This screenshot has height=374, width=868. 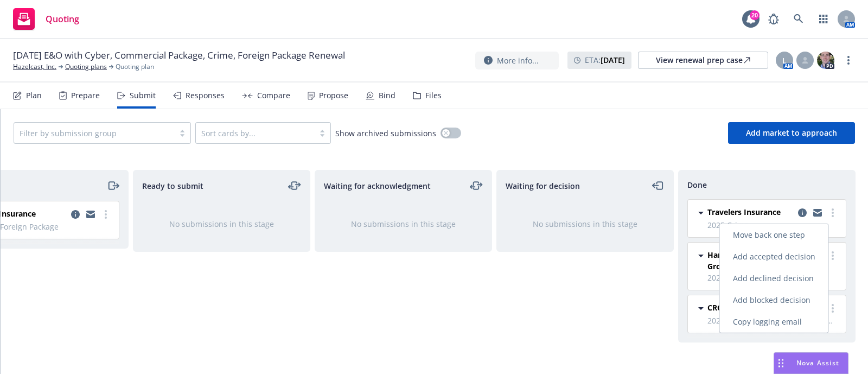 What do you see at coordinates (703, 60) in the screenshot?
I see `div: View renewal prep case` at bounding box center [703, 60].